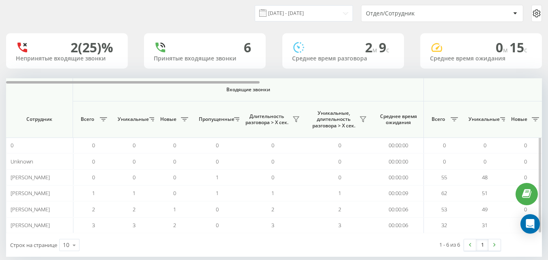 The height and width of the screenshot is (260, 548). Describe the element at coordinates (267, 119) in the screenshot. I see `span: Длительность разговора > Х сек.` at that location.